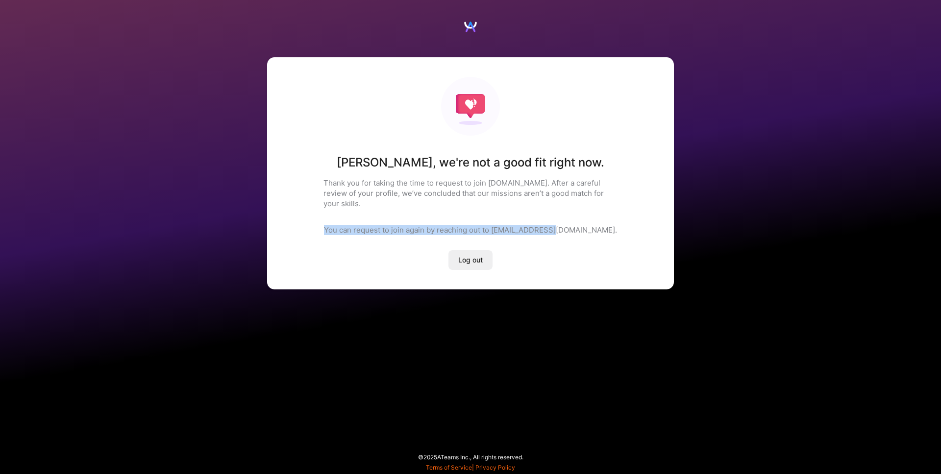 This screenshot has height=474, width=941. What do you see at coordinates (495, 468) in the screenshot?
I see `a: Privacy Policy` at bounding box center [495, 468].